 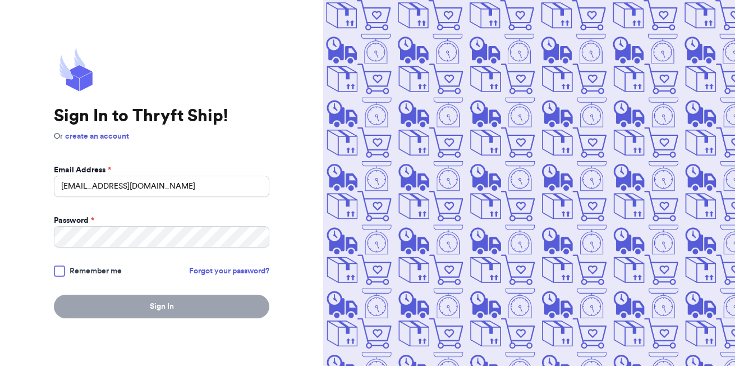 I want to click on a: create an account, so click(x=97, y=136).